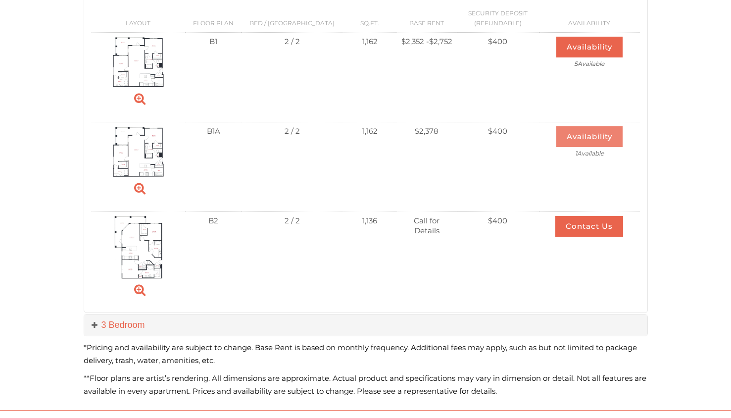 The height and width of the screenshot is (418, 731). I want to click on th: Floor Plan, so click(213, 18).